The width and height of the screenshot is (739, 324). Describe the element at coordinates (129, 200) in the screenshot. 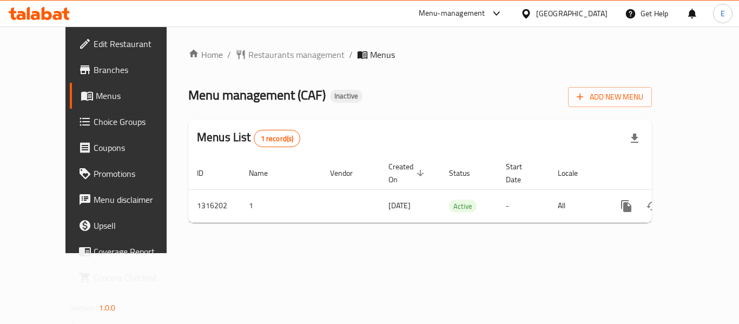

I see `a: Menu disclaimer` at that location.